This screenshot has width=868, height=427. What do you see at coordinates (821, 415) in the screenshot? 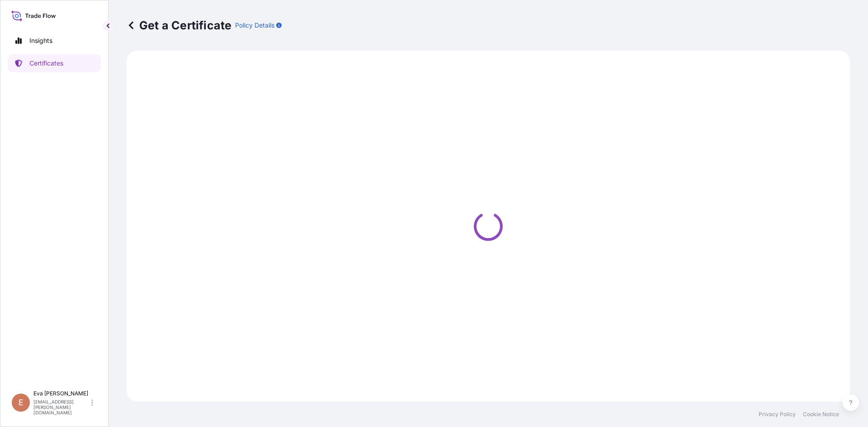
I see `p: Cookie Notice` at bounding box center [821, 415].